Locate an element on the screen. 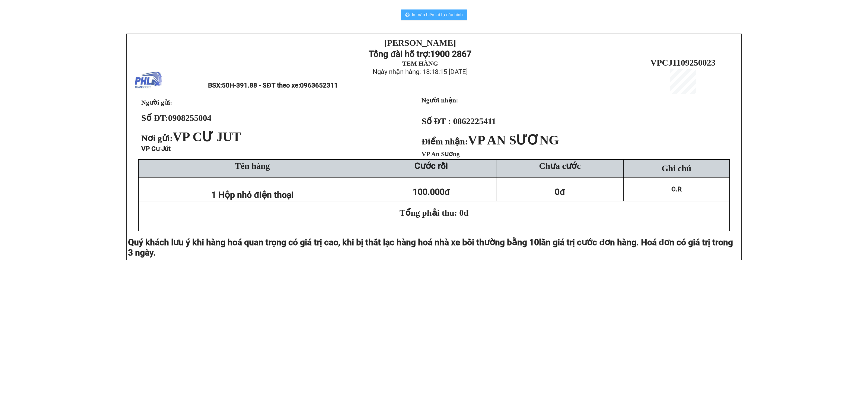 This screenshot has height=419, width=868. span: VP An Sương is located at coordinates (440, 154).